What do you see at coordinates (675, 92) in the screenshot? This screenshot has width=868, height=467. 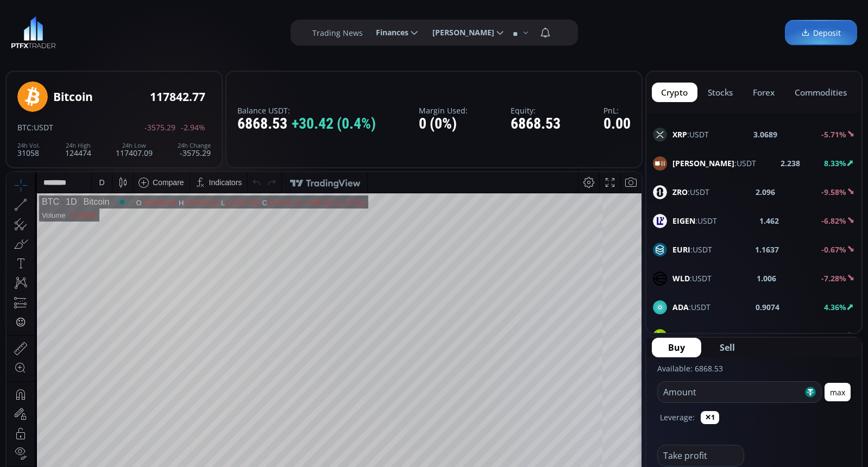 I see `button: crypto` at bounding box center [675, 92].